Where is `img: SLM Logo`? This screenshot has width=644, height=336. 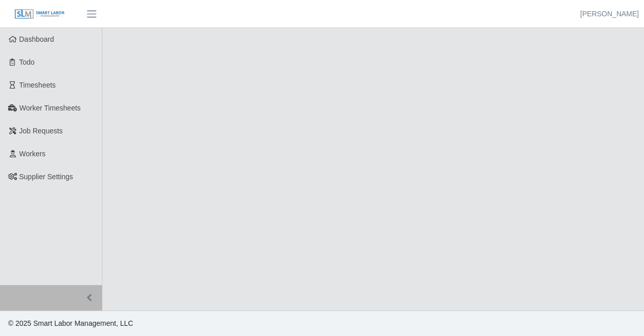 img: SLM Logo is located at coordinates (40, 14).